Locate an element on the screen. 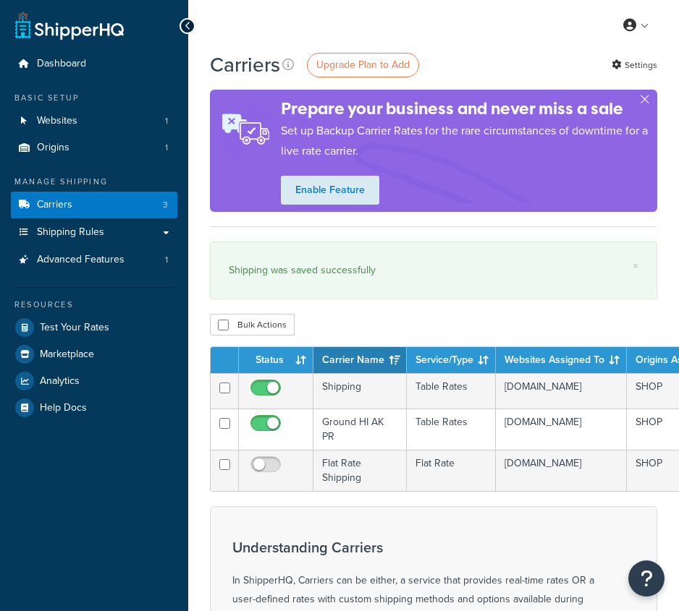 The height and width of the screenshot is (611, 679). li: Origins is located at coordinates (94, 148).